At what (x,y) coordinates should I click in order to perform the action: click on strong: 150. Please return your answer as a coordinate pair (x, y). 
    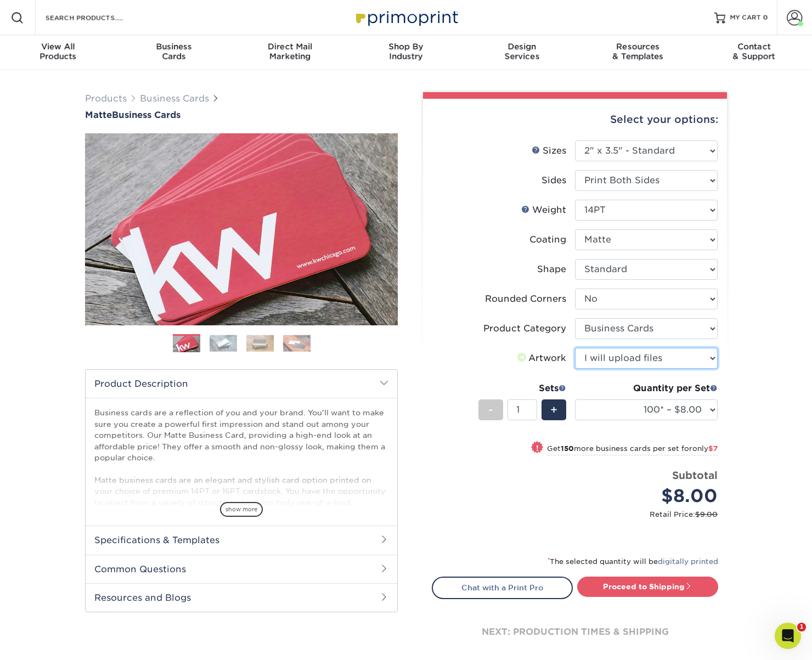
    Looking at the image, I should click on (568, 448).